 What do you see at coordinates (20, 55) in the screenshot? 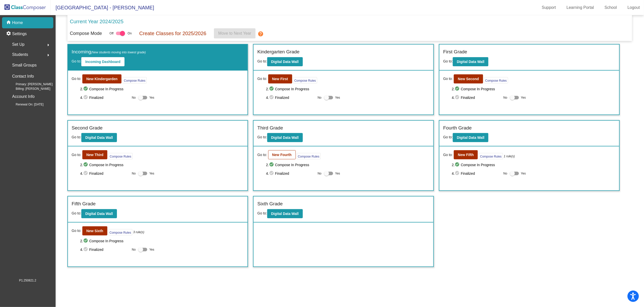
I see `span: Students` at bounding box center [20, 55].